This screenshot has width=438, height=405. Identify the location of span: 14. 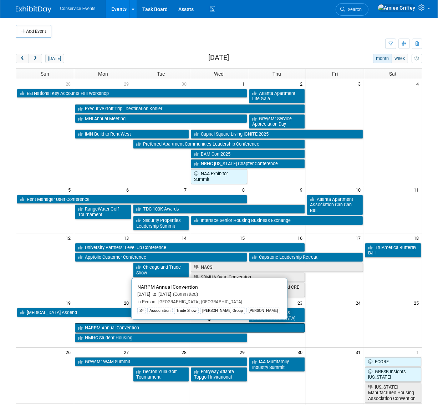
(185, 237).